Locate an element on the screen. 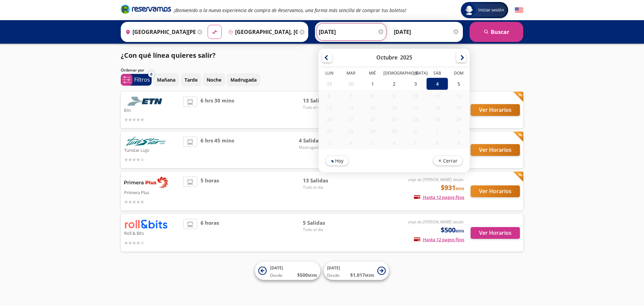  div: 06-Oct-25 is located at coordinates (329, 96).